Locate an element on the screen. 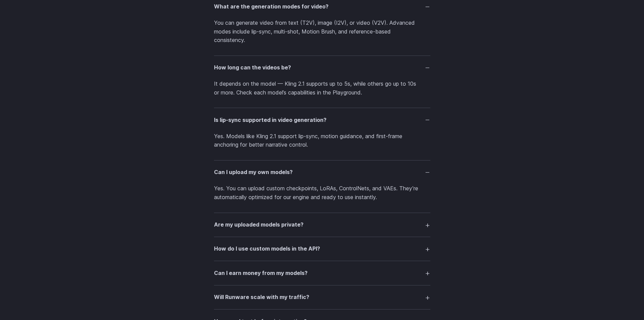 This screenshot has width=644, height=320. p: Yes. Models like Kling 2.1 support lip-sync, motion guidance, and first-frame anchoring for bette... is located at coordinates (322, 140).